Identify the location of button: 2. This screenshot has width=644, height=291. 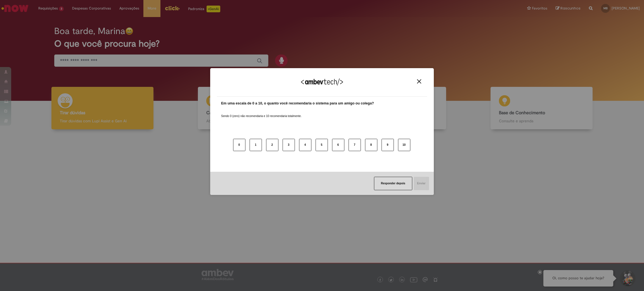
(273, 145).